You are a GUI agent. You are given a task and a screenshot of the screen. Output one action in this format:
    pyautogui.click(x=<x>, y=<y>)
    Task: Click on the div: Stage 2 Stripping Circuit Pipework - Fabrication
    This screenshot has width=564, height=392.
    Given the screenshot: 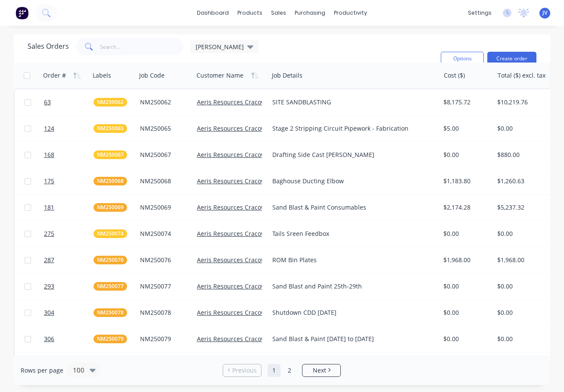 What is the action you would take?
    pyautogui.click(x=351, y=129)
    